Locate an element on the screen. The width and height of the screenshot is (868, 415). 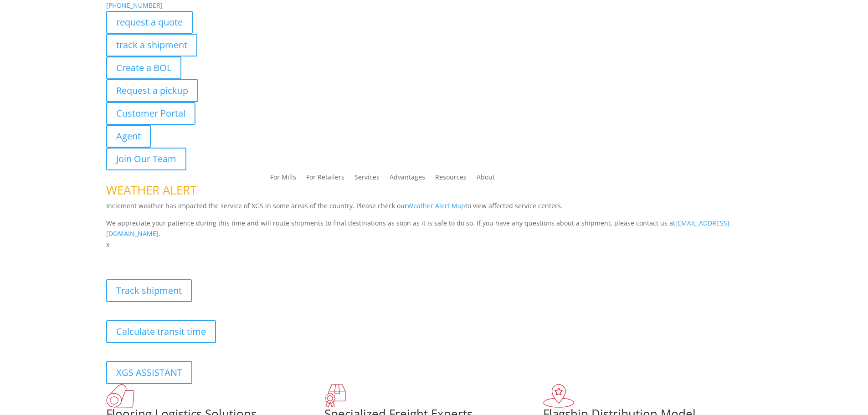
p: x is located at coordinates (434, 245).